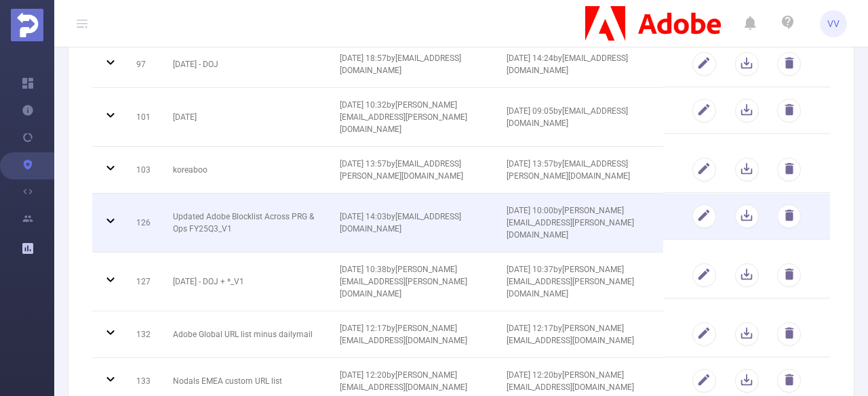  I want to click on td: 132, so click(145, 335).